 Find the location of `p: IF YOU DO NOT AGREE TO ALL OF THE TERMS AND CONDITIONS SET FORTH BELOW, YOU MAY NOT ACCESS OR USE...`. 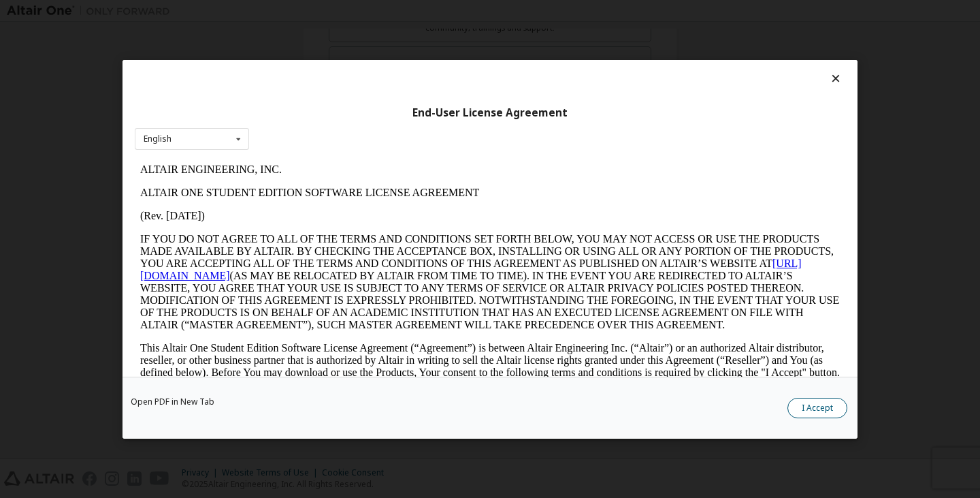

p: IF YOU DO NOT AGREE TO ALL OF THE TERMS AND CONDITIONS SET FORTH BELOW, YOU MAY NOT ACCESS OR USE... is located at coordinates (355, 124).